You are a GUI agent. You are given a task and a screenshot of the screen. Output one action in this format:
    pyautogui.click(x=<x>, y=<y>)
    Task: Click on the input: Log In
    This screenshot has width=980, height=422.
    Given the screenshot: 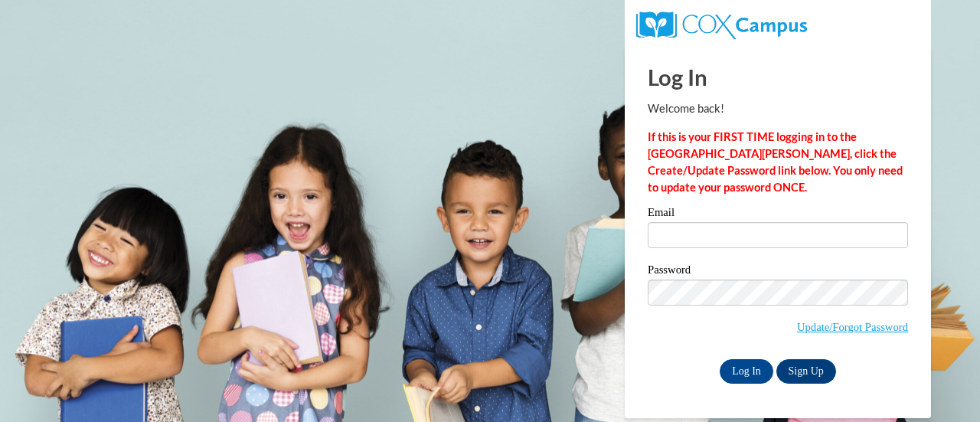 What is the action you would take?
    pyautogui.click(x=747, y=372)
    